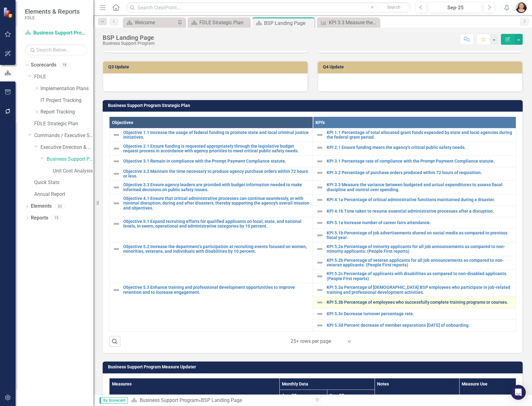 The height and width of the screenshot is (406, 532). What do you see at coordinates (64, 183) in the screenshot?
I see `a: Quick Stats` at bounding box center [64, 183].